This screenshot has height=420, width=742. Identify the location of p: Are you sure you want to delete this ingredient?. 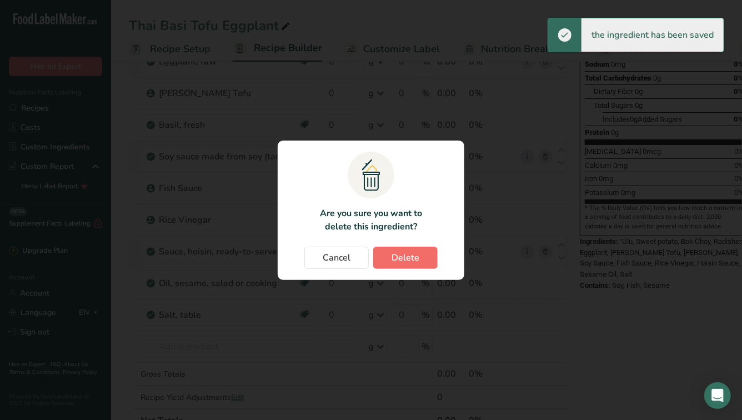
(371, 220).